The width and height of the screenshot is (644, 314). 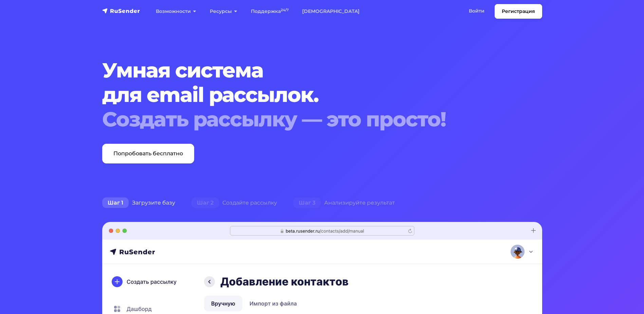 What do you see at coordinates (518, 11) in the screenshot?
I see `a: Регистрация` at bounding box center [518, 11].